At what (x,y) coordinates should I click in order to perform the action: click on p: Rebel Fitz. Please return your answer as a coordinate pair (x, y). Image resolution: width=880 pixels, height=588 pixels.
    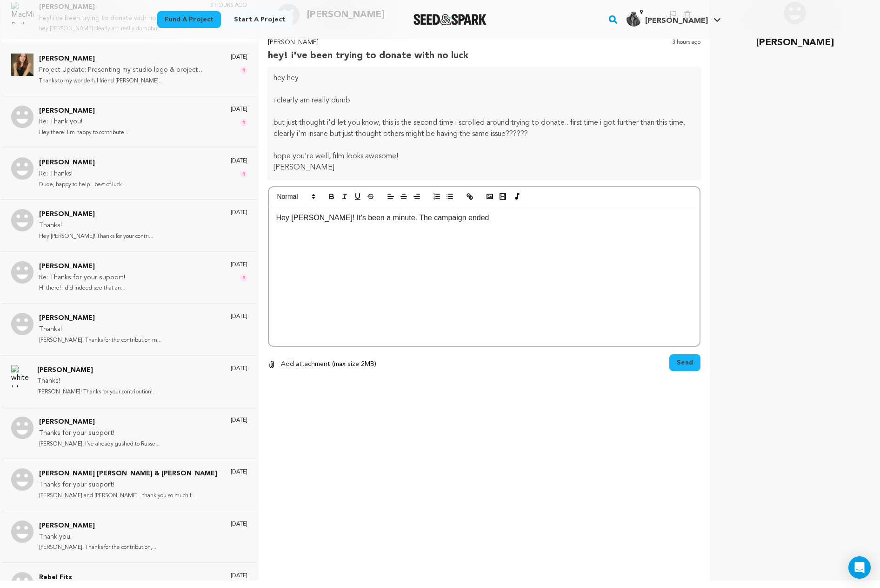
    Looking at the image, I should click on (84, 577).